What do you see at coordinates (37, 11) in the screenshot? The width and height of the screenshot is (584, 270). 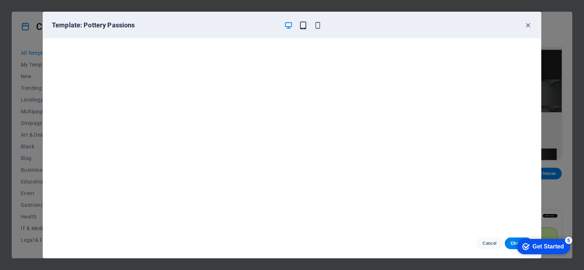 I see `div: Get Started` at bounding box center [37, 11].